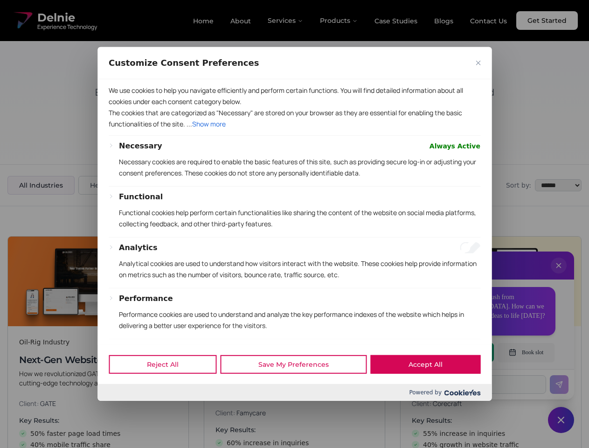 The height and width of the screenshot is (448, 589). I want to click on img: Close, so click(478, 63).